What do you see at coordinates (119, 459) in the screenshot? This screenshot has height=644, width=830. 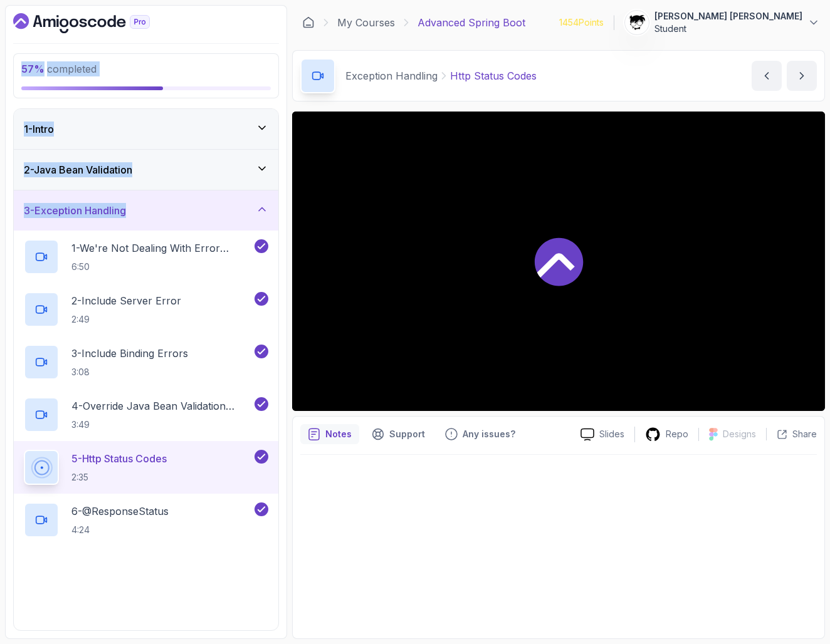 I see `p: 5 - Http Status Codes` at bounding box center [119, 459].